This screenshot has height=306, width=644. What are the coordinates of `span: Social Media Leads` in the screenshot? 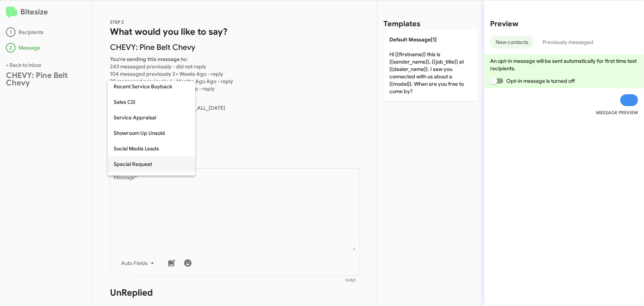 It's located at (152, 149).